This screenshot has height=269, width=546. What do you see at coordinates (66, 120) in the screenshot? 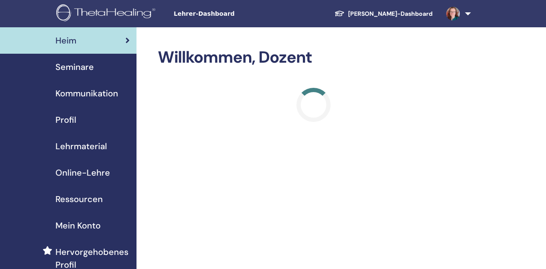
I see `span: Profil` at bounding box center [66, 120].